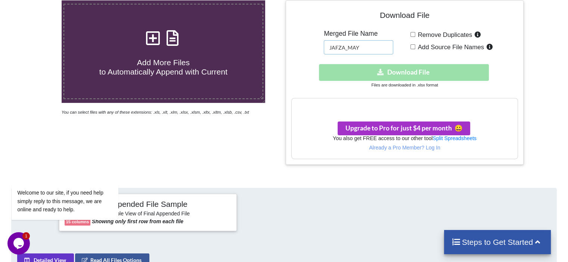 This screenshot has height=262, width=568. Describe the element at coordinates (155, 112) in the screenshot. I see `i: You can select files with any of these extensions: .xls, .xlt, .xlm, .xlsx, .xlsm, .xltx, .xltm, ...` at that location.